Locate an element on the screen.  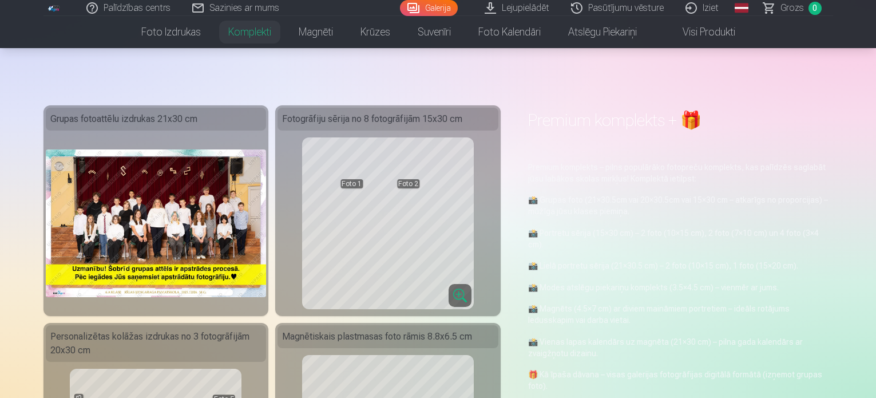
p: 📸 Modes atslēgu piekariņu komplekts (3.5×4.5 cm) – vienmēr ar jums. is located at coordinates (681, 287).